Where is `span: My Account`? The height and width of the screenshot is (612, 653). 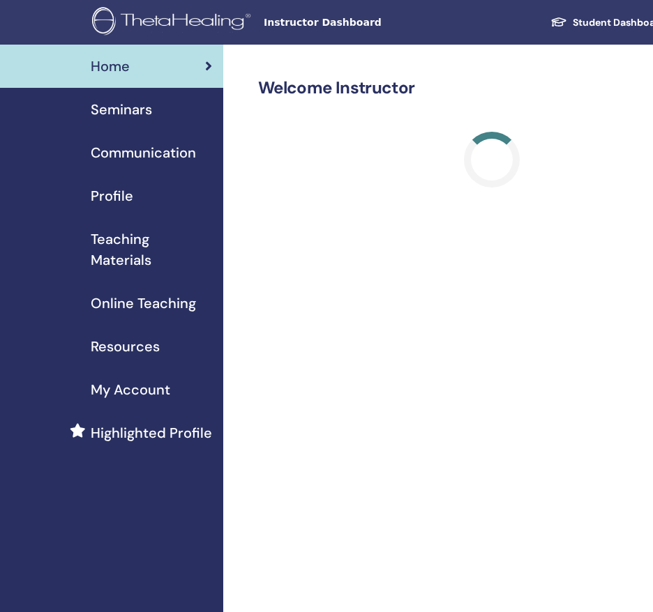
span: My Account is located at coordinates (130, 390).